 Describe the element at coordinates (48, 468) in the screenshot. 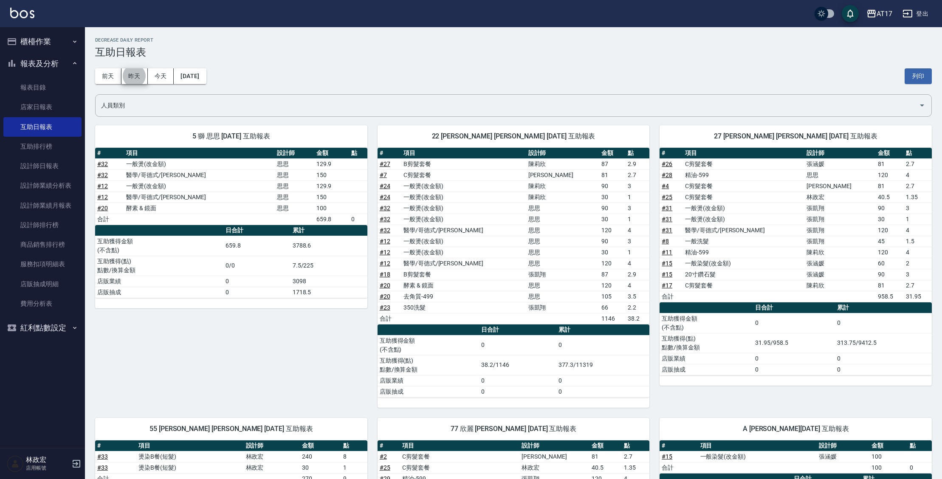

I see `p: 店用帳號` at that location.